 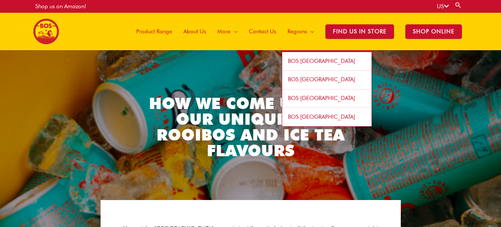 I want to click on a: US, so click(x=443, y=6).